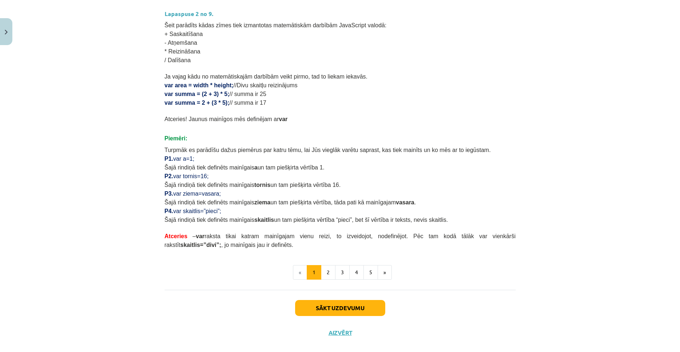 The width and height of the screenshot is (680, 352). Describe the element at coordinates (191, 176) in the screenshot. I see `span: var tornis=16;` at that location.